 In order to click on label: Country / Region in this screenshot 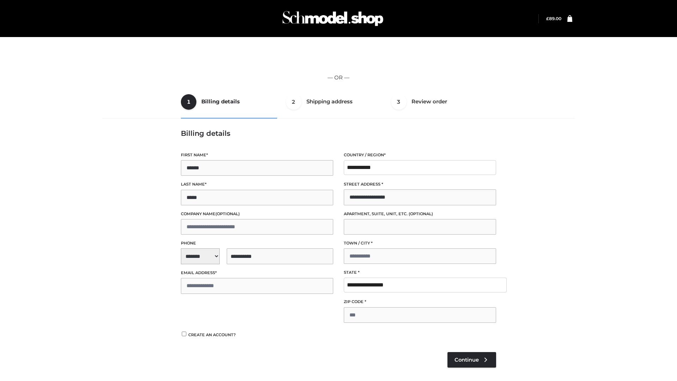, I will do `click(420, 155)`.